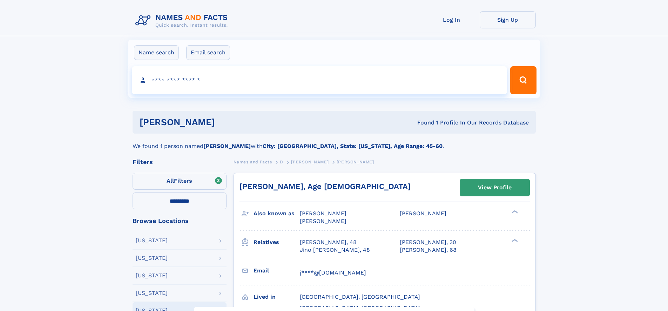 The height and width of the screenshot is (311, 668). Describe the element at coordinates (334, 142) in the screenshot. I see `div: We found 1 person named with .` at that location.